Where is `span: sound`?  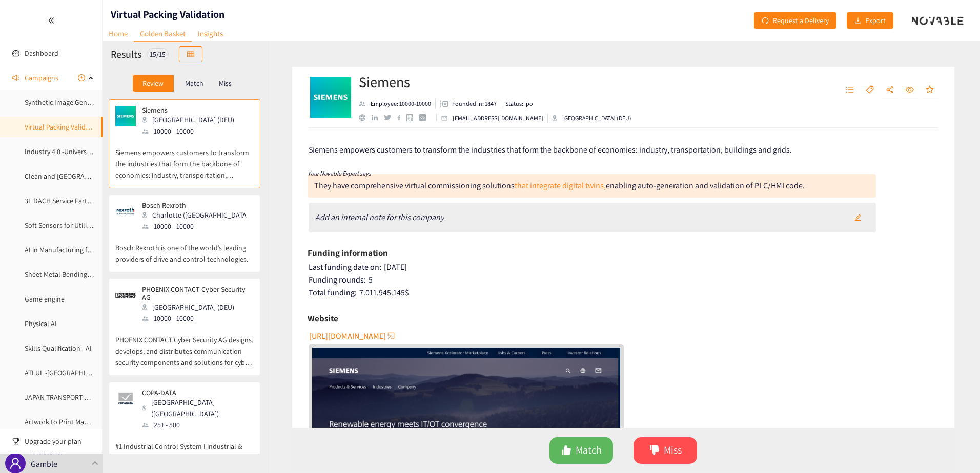
span: sound is located at coordinates (16, 78).